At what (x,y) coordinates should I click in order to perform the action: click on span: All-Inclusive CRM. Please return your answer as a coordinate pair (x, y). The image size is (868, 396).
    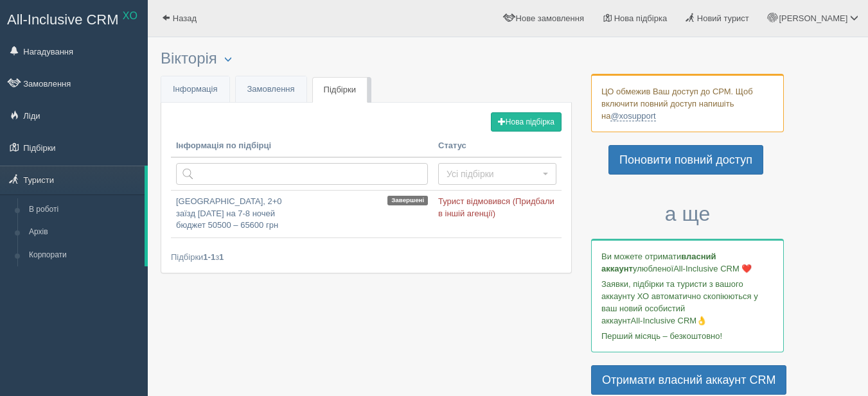
    Looking at the image, I should click on (63, 19).